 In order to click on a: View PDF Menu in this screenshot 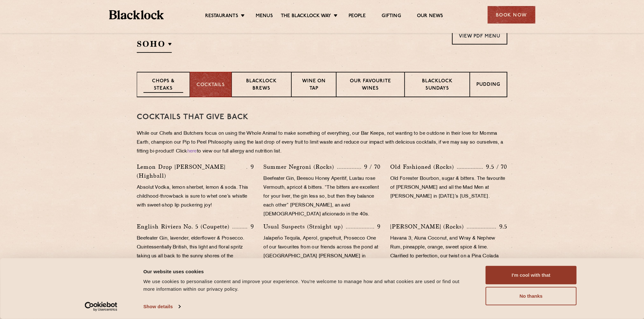, I will do `click(480, 36)`.